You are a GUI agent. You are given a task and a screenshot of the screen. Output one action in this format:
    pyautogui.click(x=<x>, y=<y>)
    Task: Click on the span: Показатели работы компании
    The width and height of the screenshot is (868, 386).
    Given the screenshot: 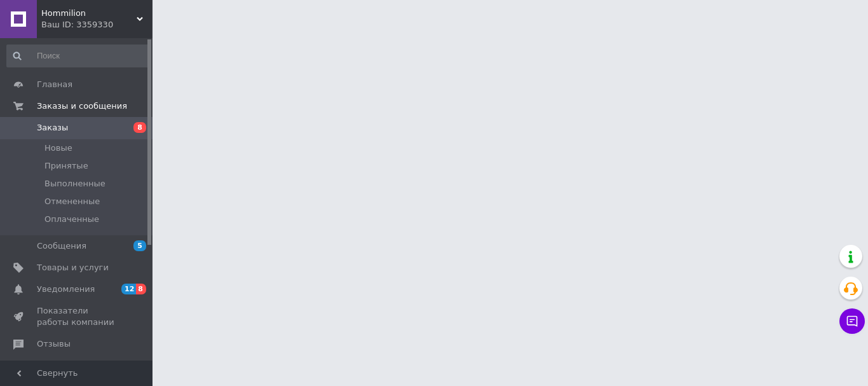 What is the action you would take?
    pyautogui.click(x=77, y=316)
    